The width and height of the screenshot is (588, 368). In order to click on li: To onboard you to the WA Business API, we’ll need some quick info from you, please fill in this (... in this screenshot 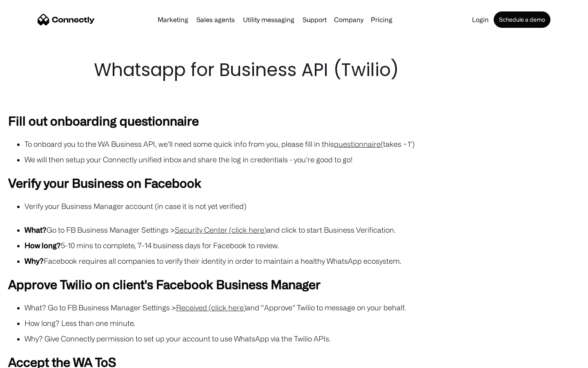, I will do `click(303, 144)`.